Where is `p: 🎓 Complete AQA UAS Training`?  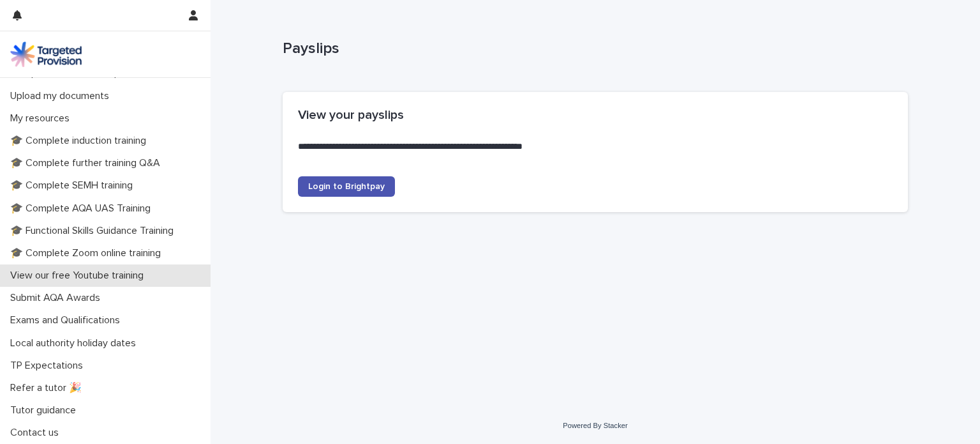 p: 🎓 Complete AQA UAS Training is located at coordinates (83, 208).